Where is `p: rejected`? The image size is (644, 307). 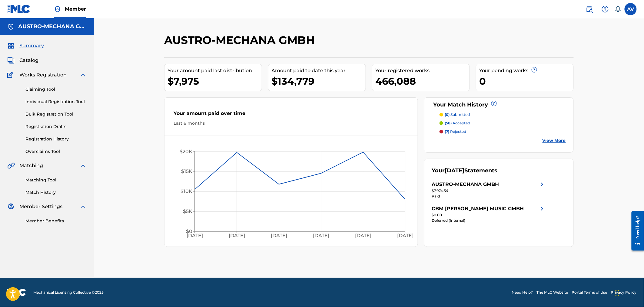 p: rejected is located at coordinates (456, 132).